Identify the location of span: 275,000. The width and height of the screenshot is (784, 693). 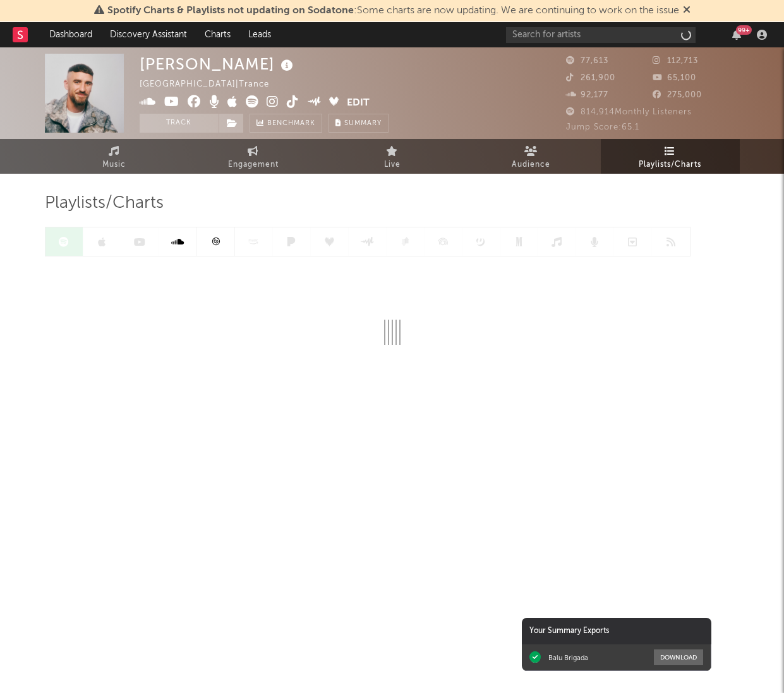
(677, 94).